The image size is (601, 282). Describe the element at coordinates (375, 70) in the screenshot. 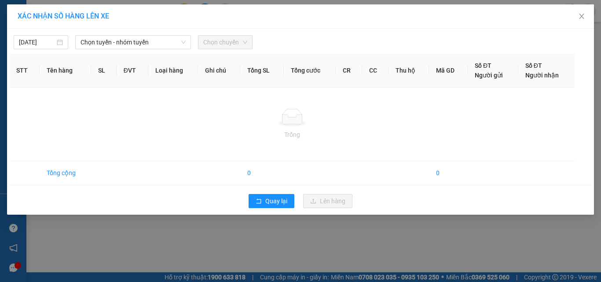

I see `th: CC` at that location.